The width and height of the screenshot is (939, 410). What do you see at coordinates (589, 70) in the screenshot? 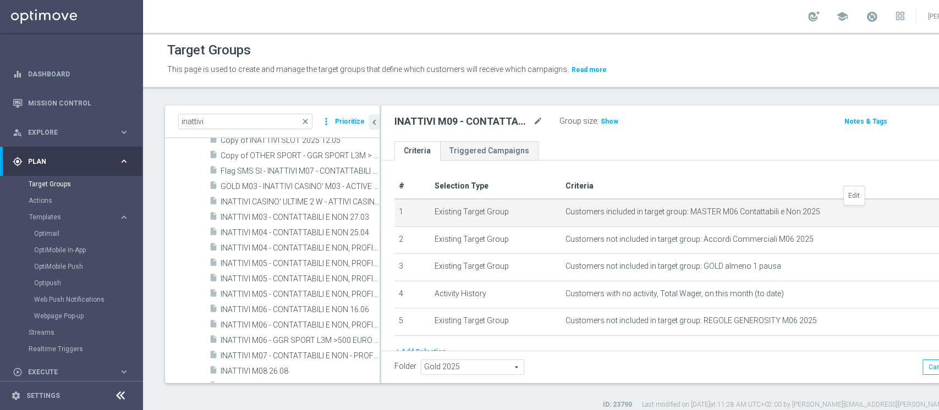
I see `button: Read more` at bounding box center [589, 70].